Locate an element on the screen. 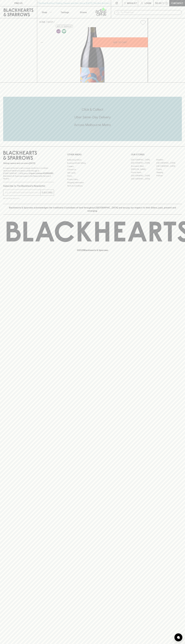  a: Shipping Information is located at coordinates (92, 182).